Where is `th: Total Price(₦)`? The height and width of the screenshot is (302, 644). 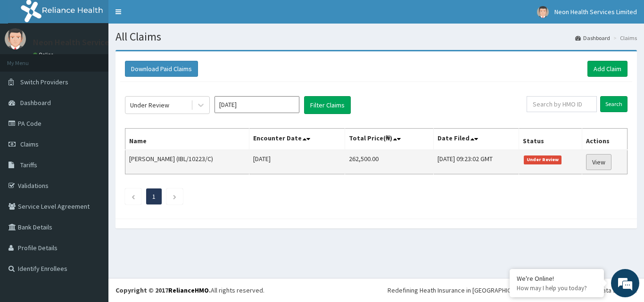 th: Total Price(₦) is located at coordinates (389, 139).